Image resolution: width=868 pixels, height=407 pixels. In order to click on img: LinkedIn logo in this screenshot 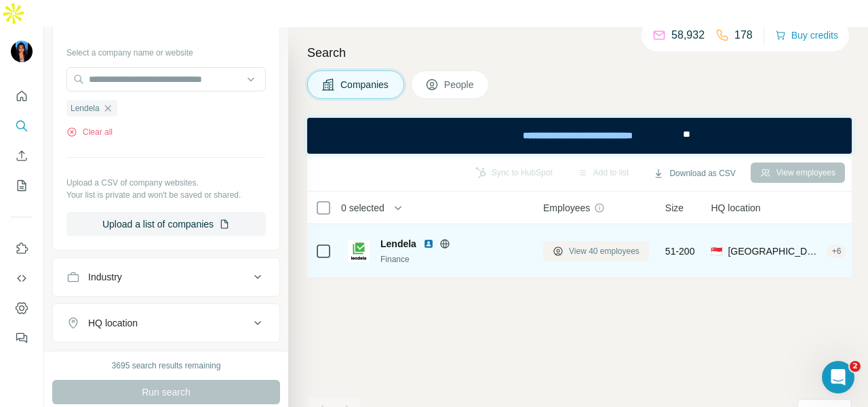, I will do `click(428, 244)`.